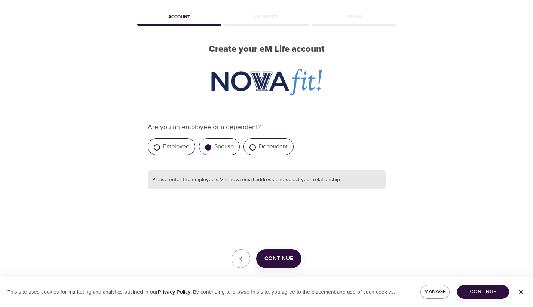 Image resolution: width=533 pixels, height=307 pixels. What do you see at coordinates (176, 146) in the screenshot?
I see `label: Employee` at bounding box center [176, 146].